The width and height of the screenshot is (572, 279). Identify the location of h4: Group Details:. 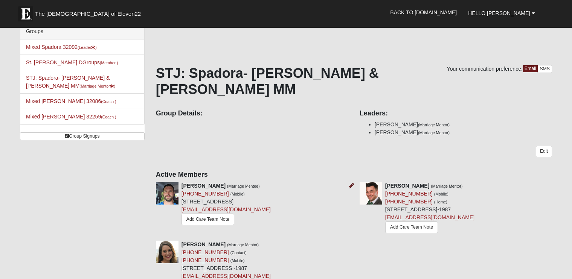
(252, 114).